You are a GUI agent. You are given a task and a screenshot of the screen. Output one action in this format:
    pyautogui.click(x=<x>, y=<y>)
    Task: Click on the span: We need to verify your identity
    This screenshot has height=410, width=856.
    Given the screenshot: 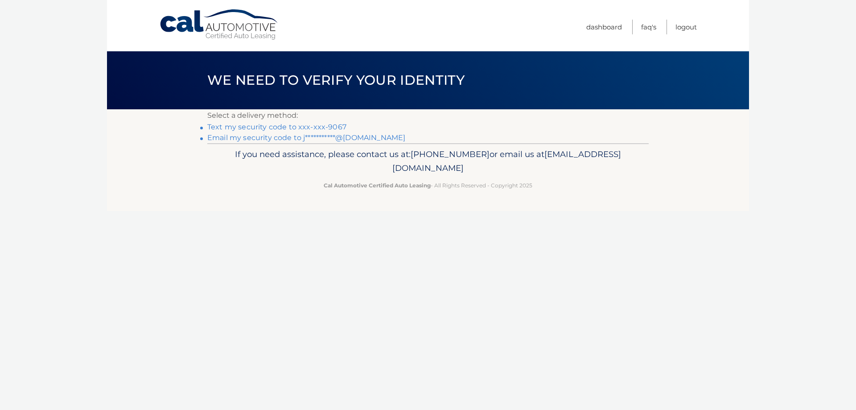 What is the action you would take?
    pyautogui.click(x=336, y=80)
    